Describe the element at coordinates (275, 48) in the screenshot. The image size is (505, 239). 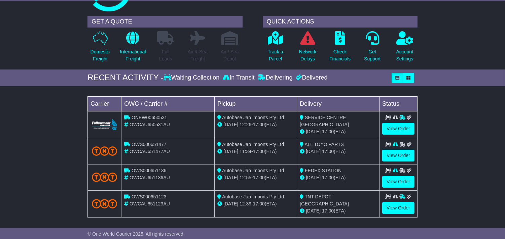
I see `a: Track aParcel` at that location.